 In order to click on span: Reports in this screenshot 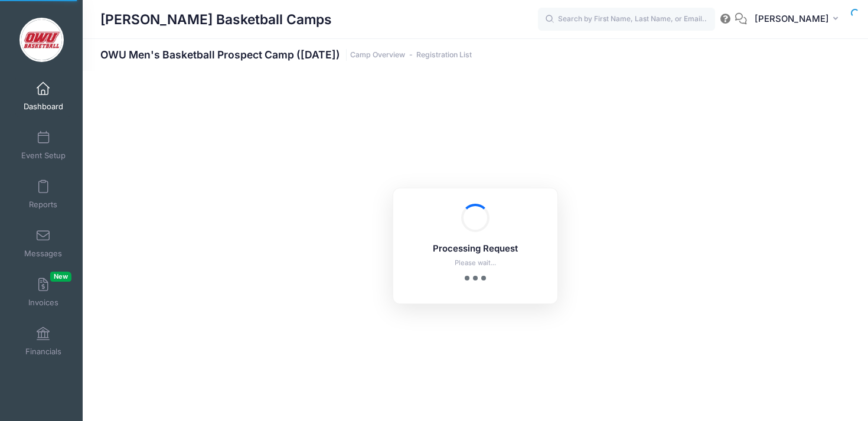, I will do `click(43, 205)`.